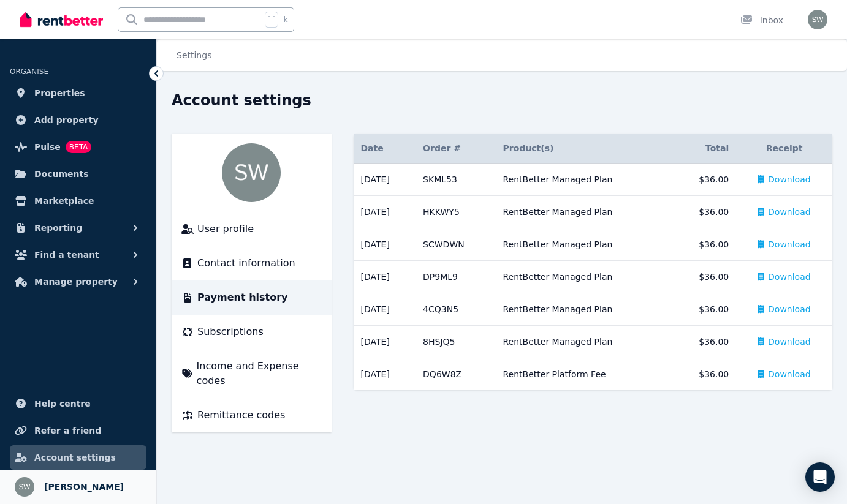  What do you see at coordinates (456, 180) in the screenshot?
I see `td: SKML53` at bounding box center [456, 180].